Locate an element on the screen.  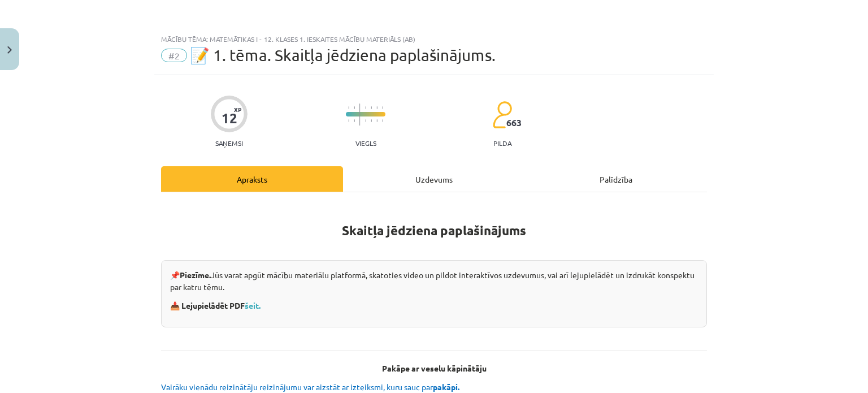
a: šeit. is located at coordinates (252, 305).